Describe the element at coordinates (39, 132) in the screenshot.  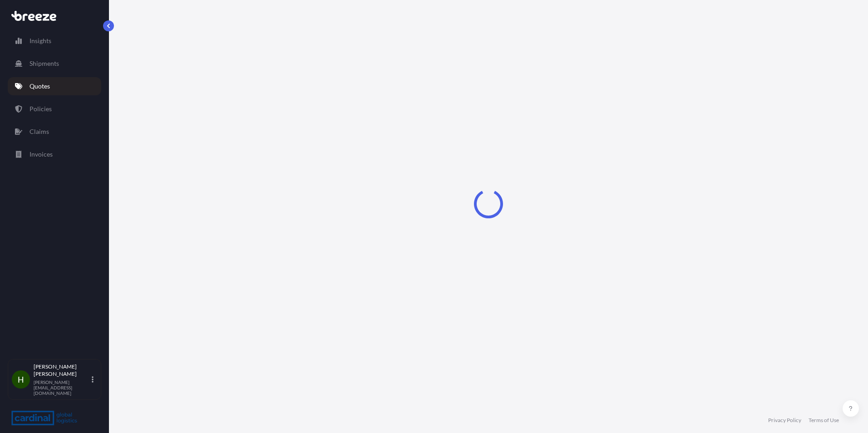
I see `p: Claims` at that location.